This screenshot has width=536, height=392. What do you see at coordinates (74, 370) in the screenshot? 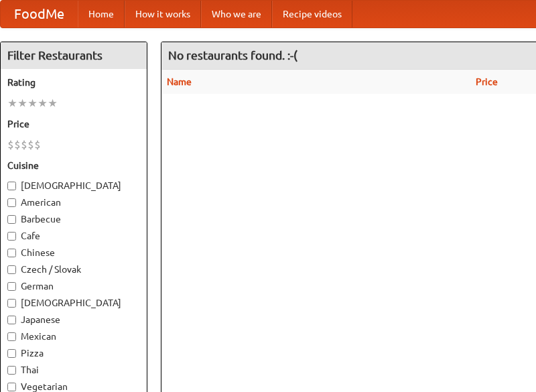
I see `label: Thai` at bounding box center [74, 370].